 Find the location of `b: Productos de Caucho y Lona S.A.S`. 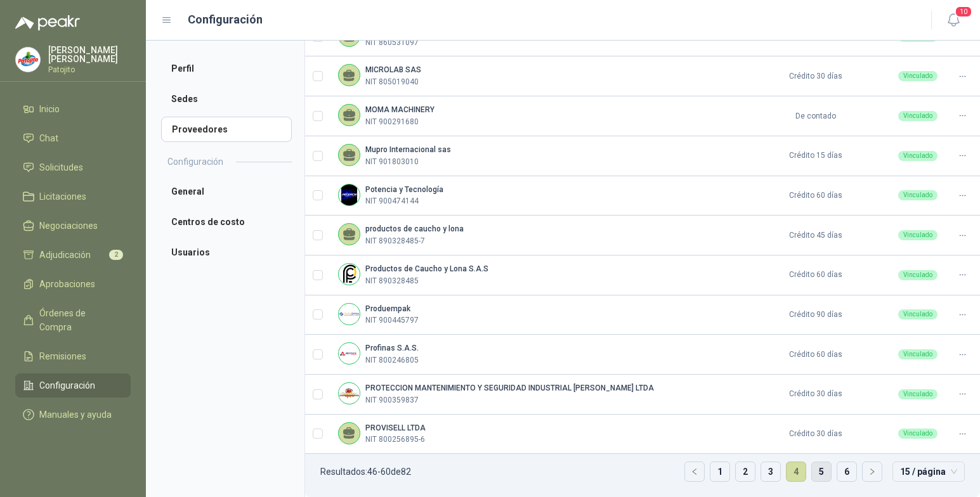

b: Productos de Caucho y Lona S.A.S is located at coordinates (427, 269).